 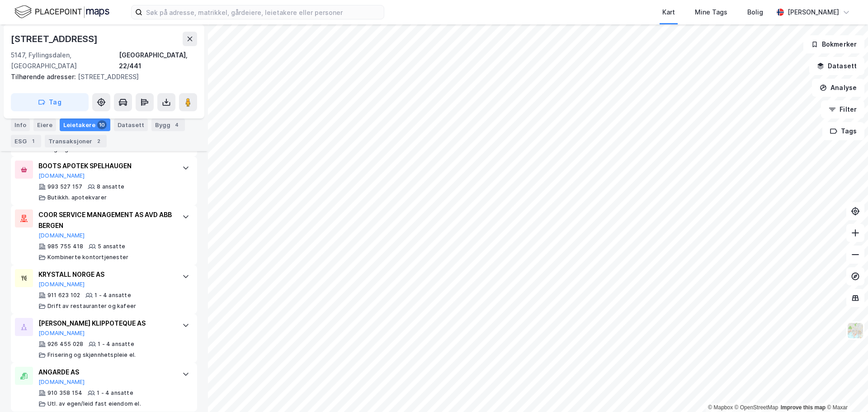 What do you see at coordinates (88, 257) in the screenshot?
I see `div: Kombinerte kontortjenester` at bounding box center [88, 257].